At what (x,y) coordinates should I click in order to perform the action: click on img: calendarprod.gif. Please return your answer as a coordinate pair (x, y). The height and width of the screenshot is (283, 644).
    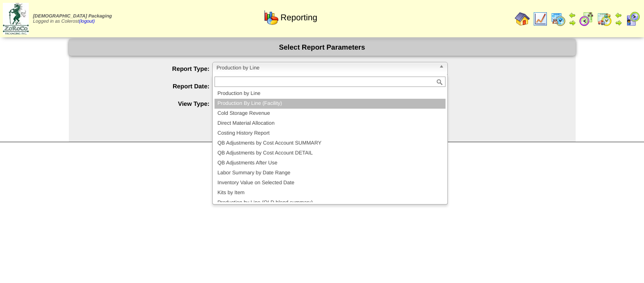
    Looking at the image, I should click on (558, 19).